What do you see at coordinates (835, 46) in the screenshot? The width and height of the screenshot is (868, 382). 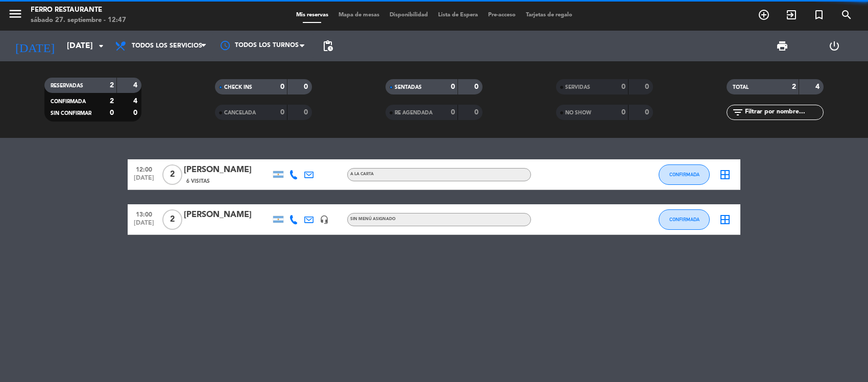 I see `div: LOG OUT` at bounding box center [835, 46].